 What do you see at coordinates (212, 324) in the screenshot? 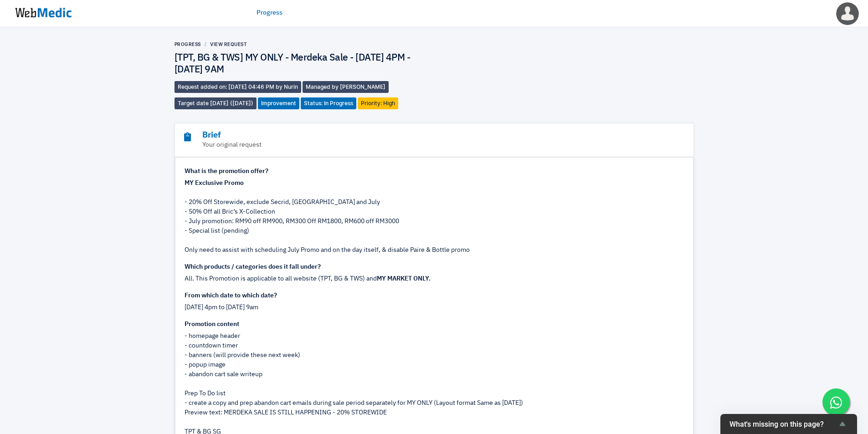
I see `strong: Promotion content` at bounding box center [212, 324].